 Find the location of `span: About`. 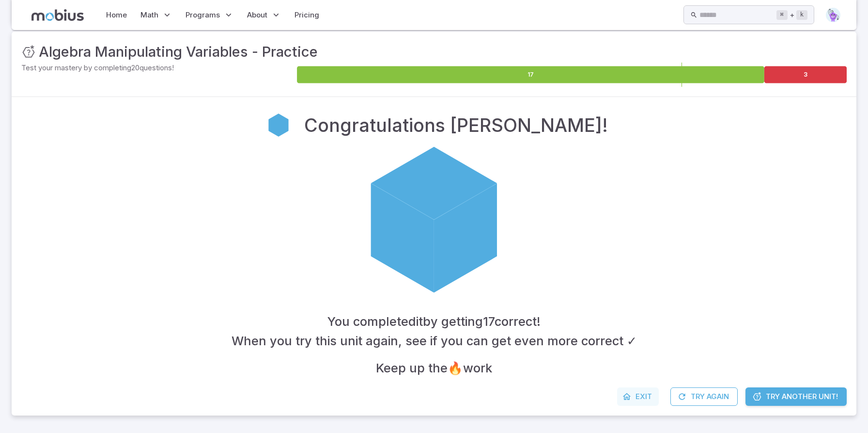

span: About is located at coordinates (257, 15).